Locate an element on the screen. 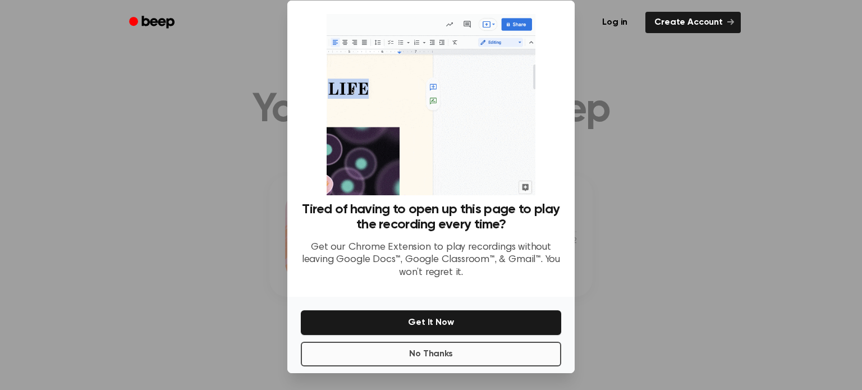 The width and height of the screenshot is (862, 390). h3: Tired of having to open up this page to play the recording every time? is located at coordinates (431, 217).